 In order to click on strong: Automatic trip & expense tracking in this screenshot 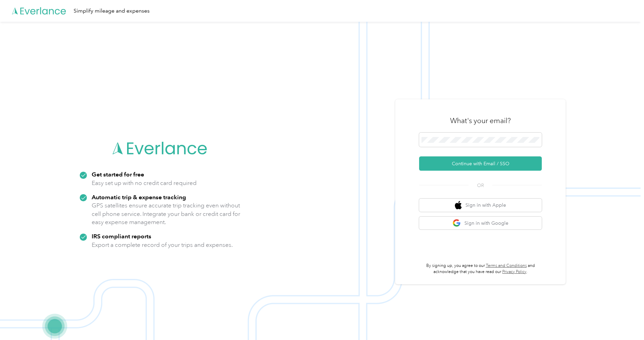, I will do `click(139, 197)`.